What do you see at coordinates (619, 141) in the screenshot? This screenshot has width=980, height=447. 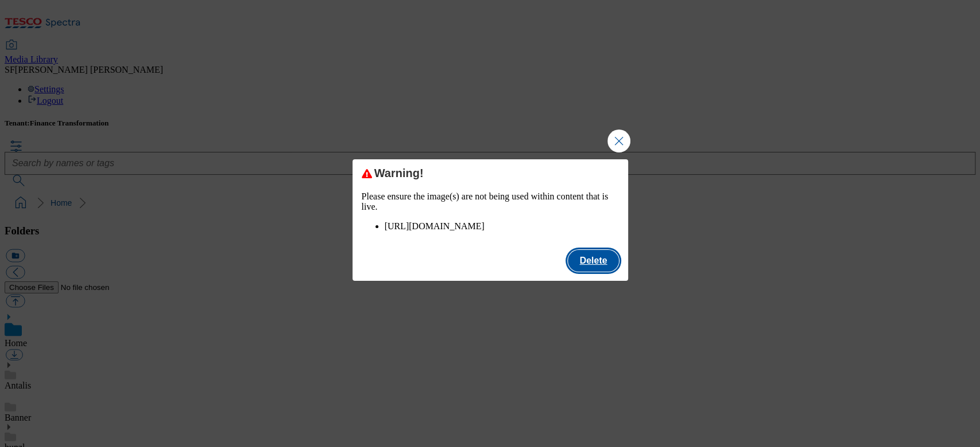 I see `button: Close Modal` at bounding box center [619, 141].